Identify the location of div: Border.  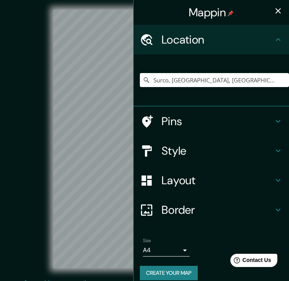
(212, 210).